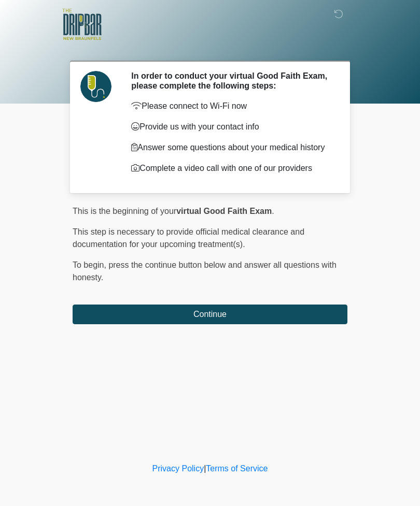 The image size is (420, 506). Describe the element at coordinates (210, 315) in the screenshot. I see `button: Continue` at that location.